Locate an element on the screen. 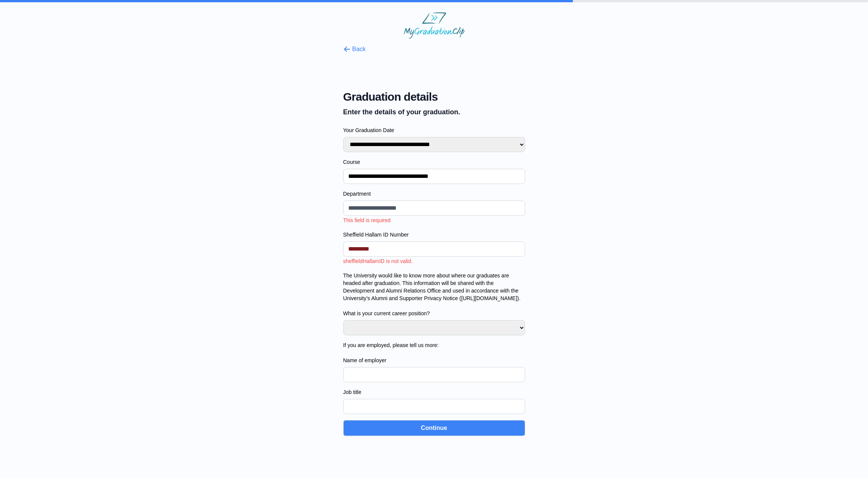 The image size is (868, 478). p: Enter the details of your graduation. is located at coordinates (434, 112).